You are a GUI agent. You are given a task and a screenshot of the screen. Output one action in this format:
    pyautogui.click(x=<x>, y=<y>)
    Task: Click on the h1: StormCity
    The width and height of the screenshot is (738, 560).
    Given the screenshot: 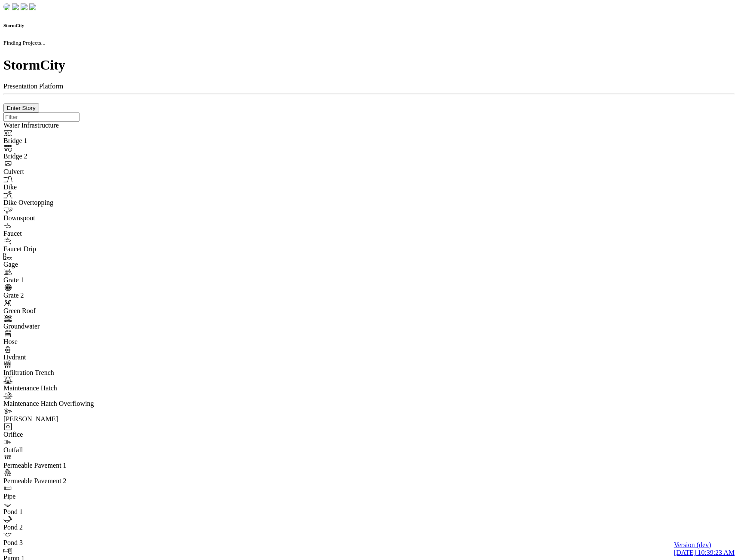 What is the action you would take?
    pyautogui.click(x=369, y=65)
    